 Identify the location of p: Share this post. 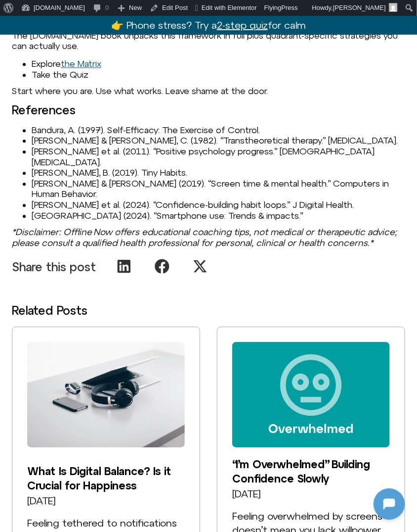
(54, 267).